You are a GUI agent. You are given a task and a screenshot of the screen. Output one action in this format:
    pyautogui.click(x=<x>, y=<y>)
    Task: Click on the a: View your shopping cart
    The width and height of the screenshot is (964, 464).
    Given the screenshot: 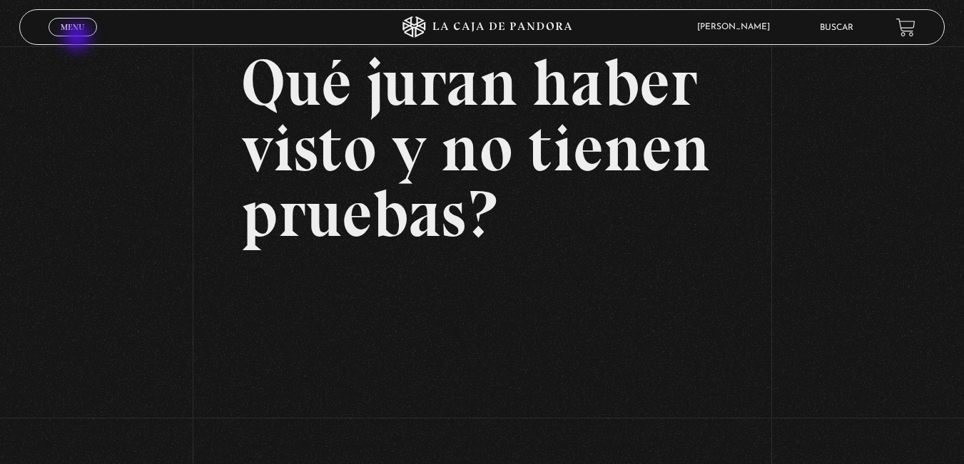 What is the action you would take?
    pyautogui.click(x=905, y=27)
    